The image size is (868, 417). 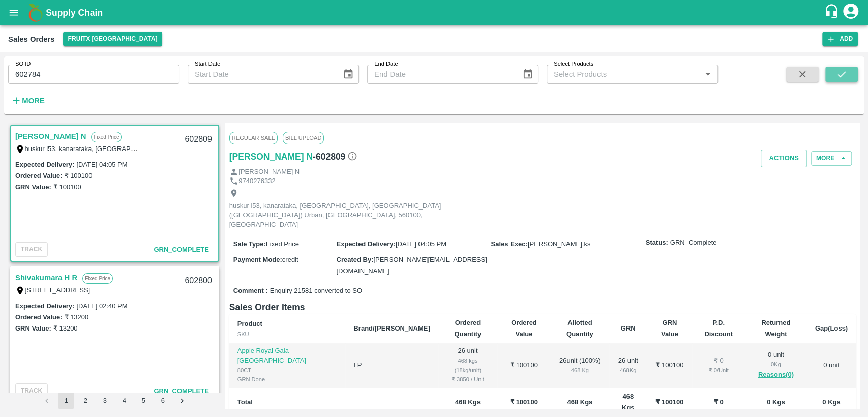 I want to click on div: 0 unit, so click(x=776, y=366).